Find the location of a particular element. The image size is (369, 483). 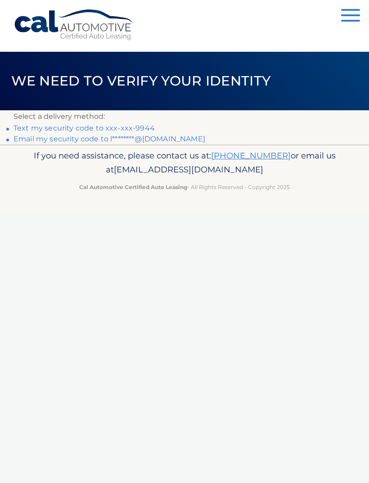

span: We need to verify your identity is located at coordinates (141, 80).